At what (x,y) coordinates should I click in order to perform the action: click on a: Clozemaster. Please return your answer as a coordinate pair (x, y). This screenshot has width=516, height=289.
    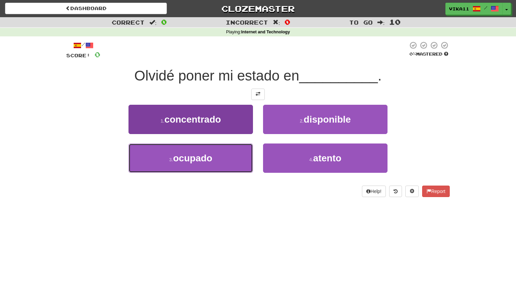
    Looking at the image, I should click on (258, 8).